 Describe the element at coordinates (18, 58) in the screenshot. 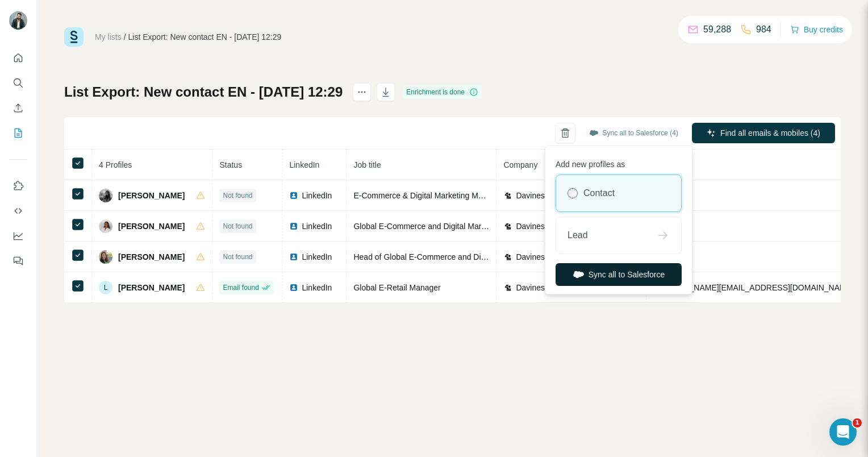

I see `button: Quick start` at that location.